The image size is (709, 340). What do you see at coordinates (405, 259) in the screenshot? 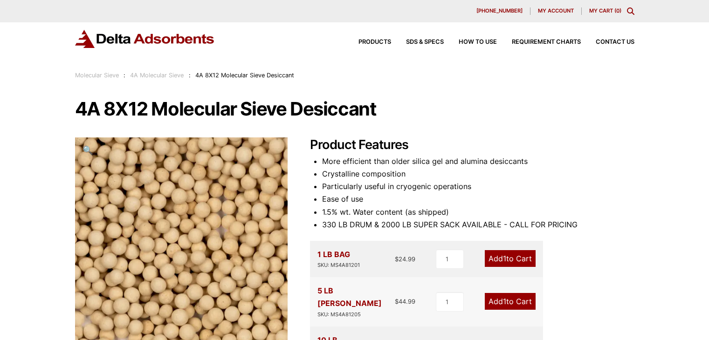
I see `bdi: 24.99` at bounding box center [405, 259].